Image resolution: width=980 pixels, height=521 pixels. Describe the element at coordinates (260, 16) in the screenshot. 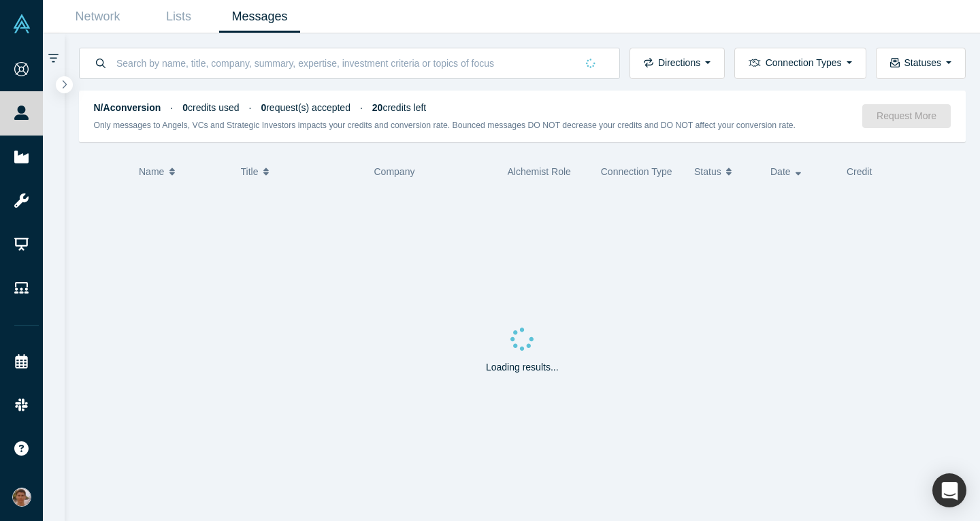

I see `a: Messages` at that location.